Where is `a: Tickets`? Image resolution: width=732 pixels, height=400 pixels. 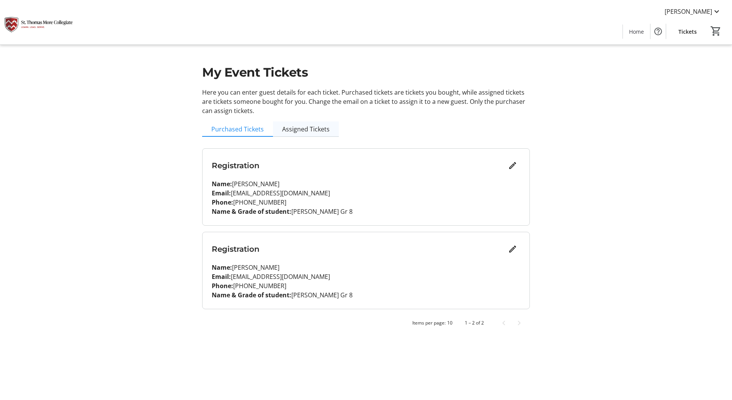 a: Tickets is located at coordinates (687, 31).